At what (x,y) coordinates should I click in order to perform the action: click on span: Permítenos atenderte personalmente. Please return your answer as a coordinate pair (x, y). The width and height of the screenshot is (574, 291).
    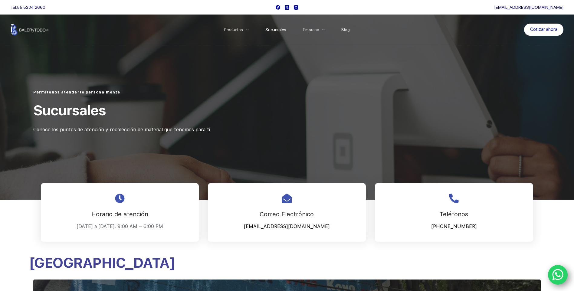
    Looking at the image, I should click on (77, 92).